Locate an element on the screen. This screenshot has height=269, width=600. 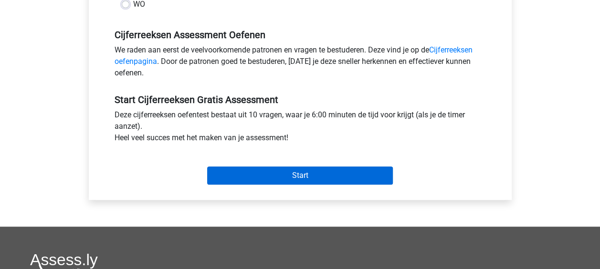
h5: Cijferreeksen Assessment Oefenen is located at coordinates (300, 35).